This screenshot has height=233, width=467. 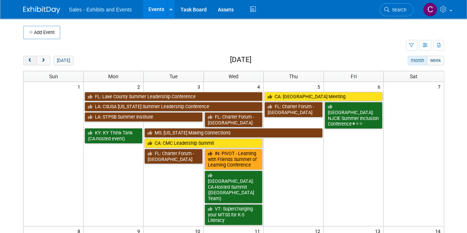 What do you see at coordinates (380, 86) in the screenshot?
I see `span: 6` at bounding box center [380, 86].